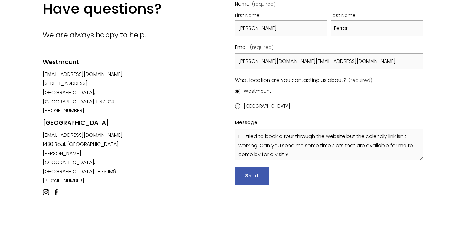  I want to click on a: facebook-unauth, so click(56, 192).